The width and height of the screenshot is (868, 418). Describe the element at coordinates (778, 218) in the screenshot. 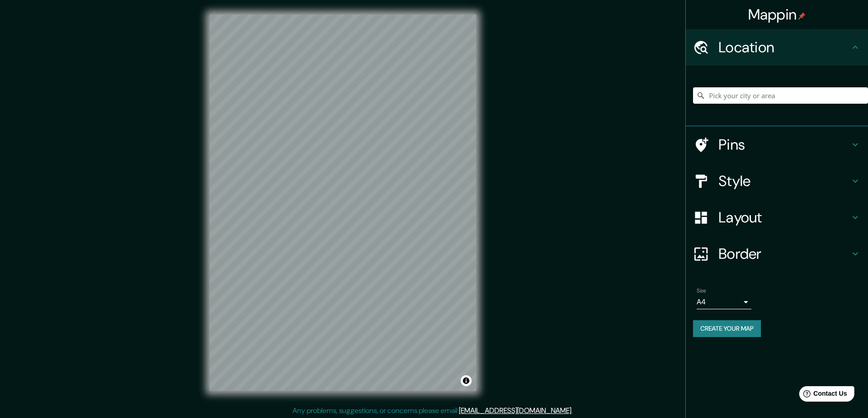

I see `div: Layout` at that location.